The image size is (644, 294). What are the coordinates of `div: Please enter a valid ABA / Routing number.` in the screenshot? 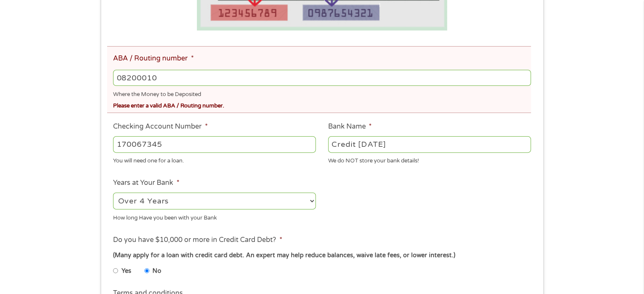 It's located at (322, 105).